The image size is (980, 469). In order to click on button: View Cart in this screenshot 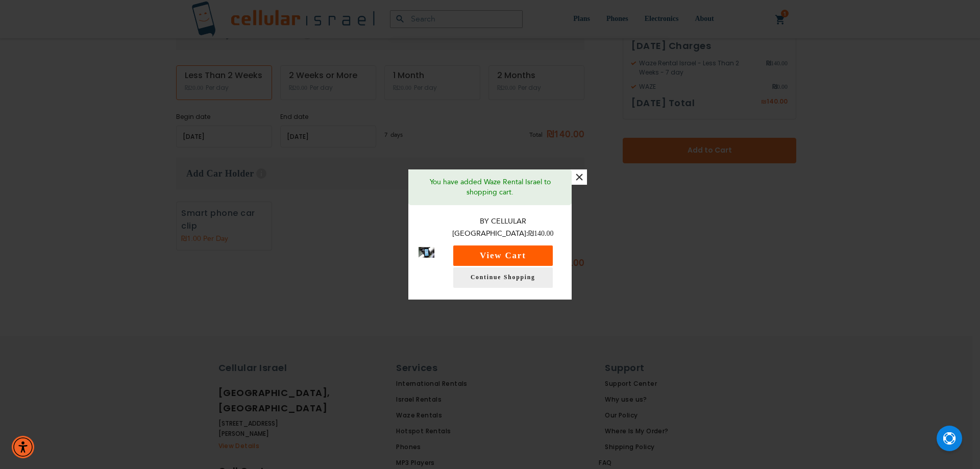, I will do `click(503, 255)`.